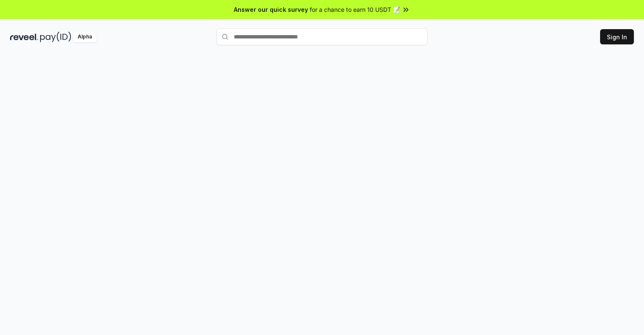 The height and width of the screenshot is (335, 644). What do you see at coordinates (355, 9) in the screenshot?
I see `span: for a chance to earn 10 USDT 📝` at bounding box center [355, 9].